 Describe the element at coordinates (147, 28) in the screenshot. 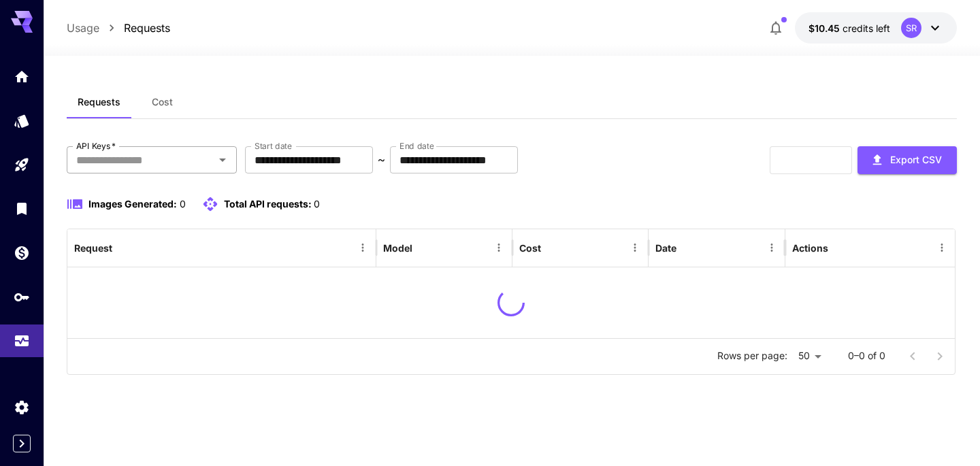

I see `p: Requests` at that location.